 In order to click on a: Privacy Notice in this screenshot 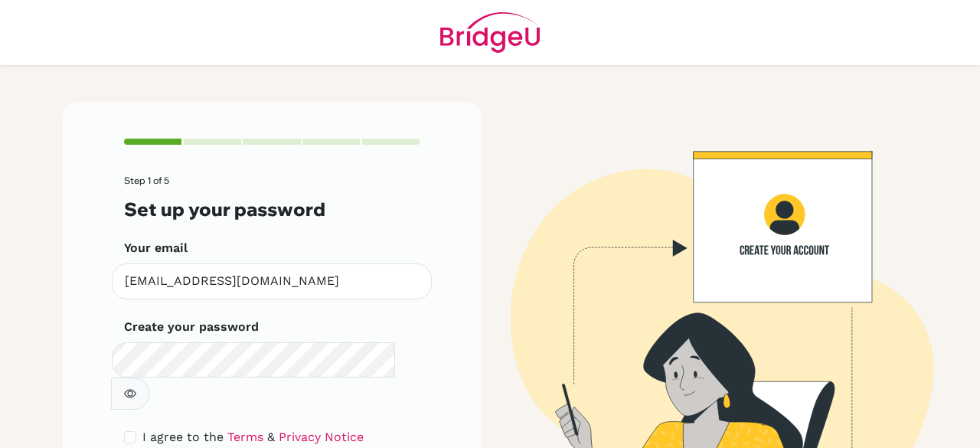, I will do `click(321, 436)`.